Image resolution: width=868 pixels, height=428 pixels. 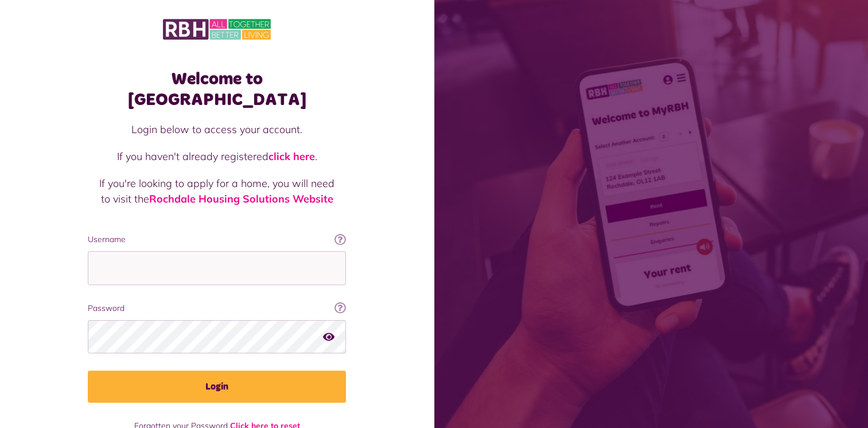 I want to click on button: Login, so click(x=217, y=387).